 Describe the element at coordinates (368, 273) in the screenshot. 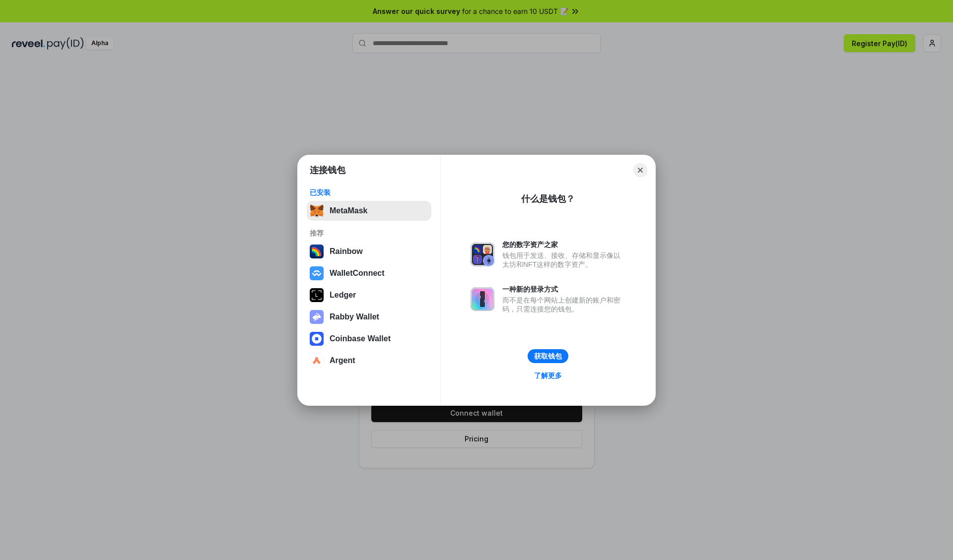

I see `button: WalletConnect` at that location.